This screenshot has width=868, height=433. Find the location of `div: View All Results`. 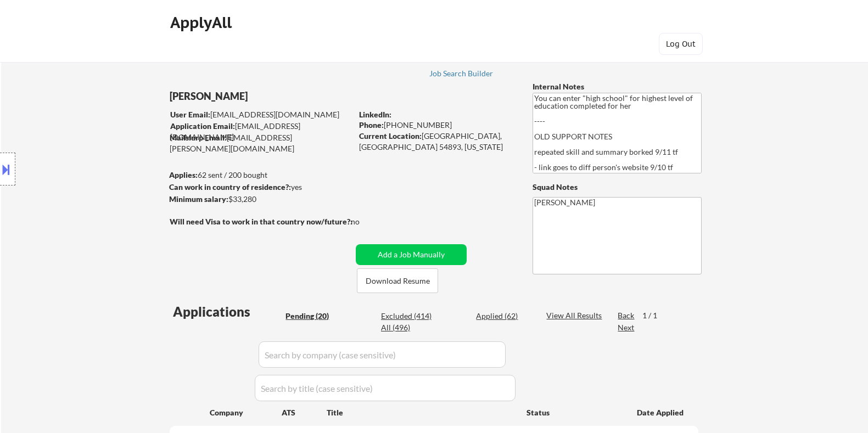

div: View All Results is located at coordinates (575, 315).